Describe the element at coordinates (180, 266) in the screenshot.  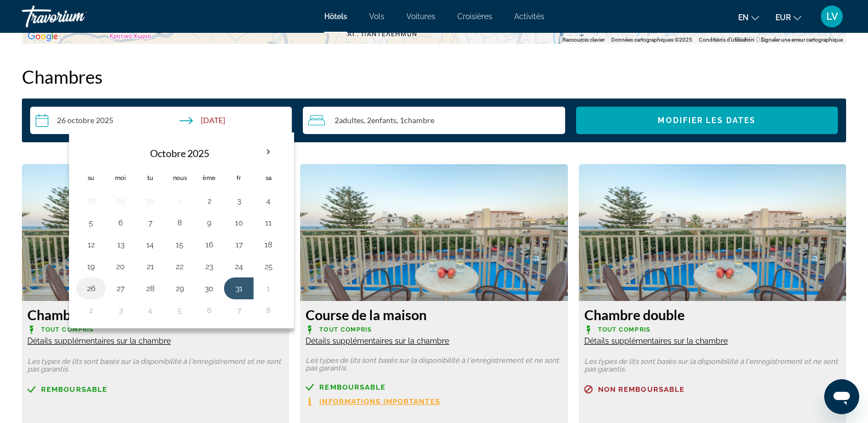
I see `button: Jour 22` at that location.